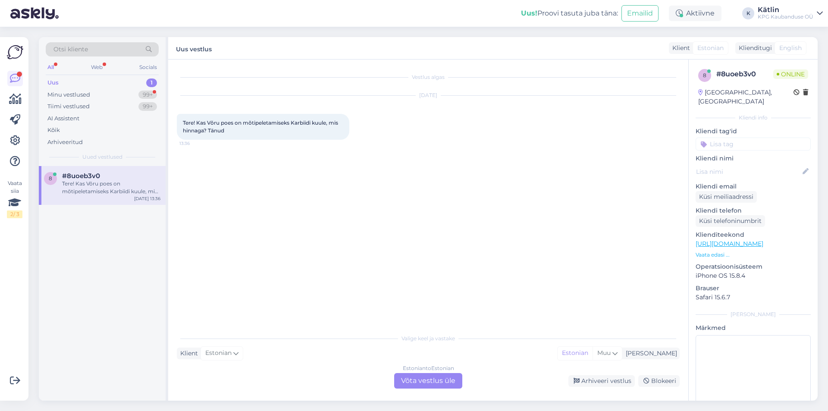 The width and height of the screenshot is (828, 411). Describe the element at coordinates (428, 339) in the screenshot. I see `div: Valige keel ja vastake` at that location.